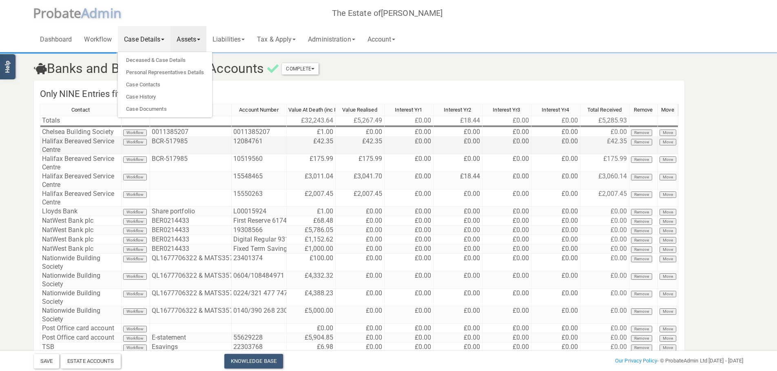 This screenshot has height=371, width=777. Describe the element at coordinates (81, 132) in the screenshot. I see `td: Chelsea Building Society` at that location.